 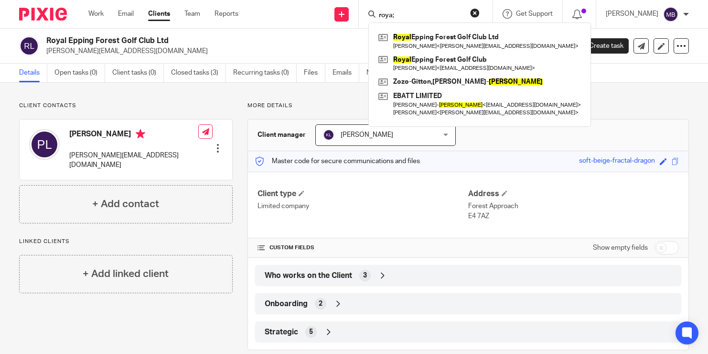 What do you see at coordinates (286, 303) in the screenshot?
I see `span: Onboarding` at bounding box center [286, 303].